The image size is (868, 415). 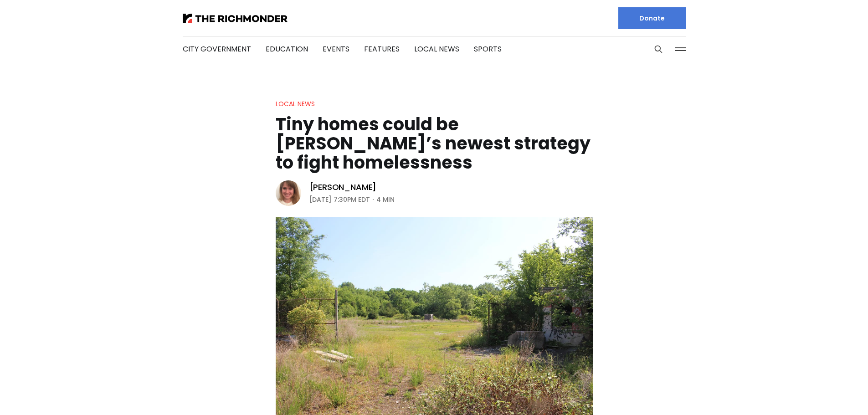 I want to click on a: Features, so click(x=382, y=49).